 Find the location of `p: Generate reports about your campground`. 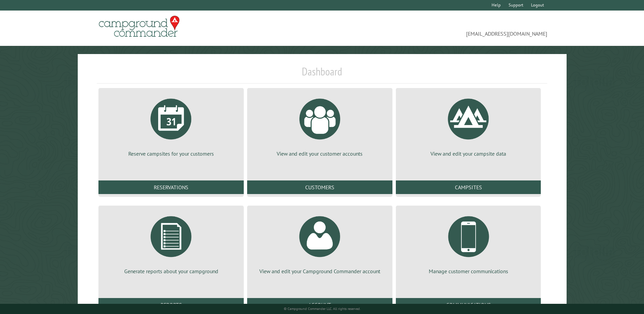

p: Generate reports about your campground is located at coordinates (171, 271).